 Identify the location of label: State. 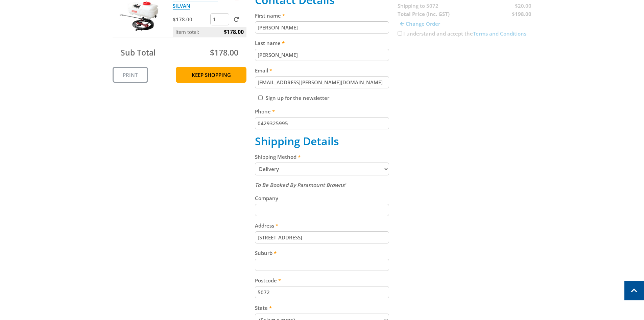
(322, 307).